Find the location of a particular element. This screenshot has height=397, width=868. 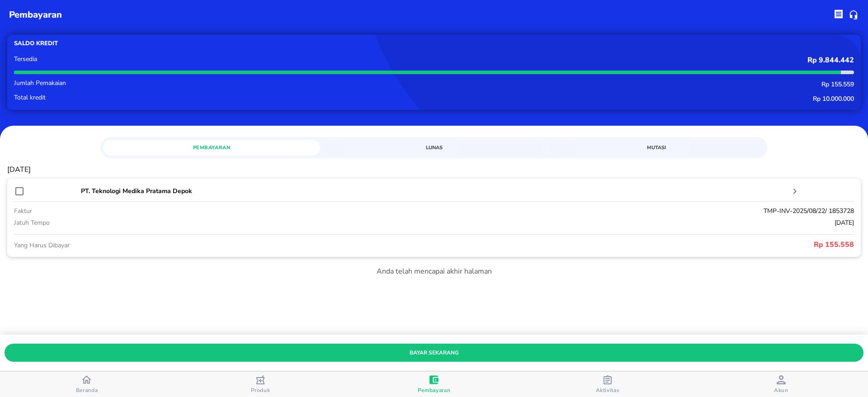

span: Lunas is located at coordinates (434, 147).